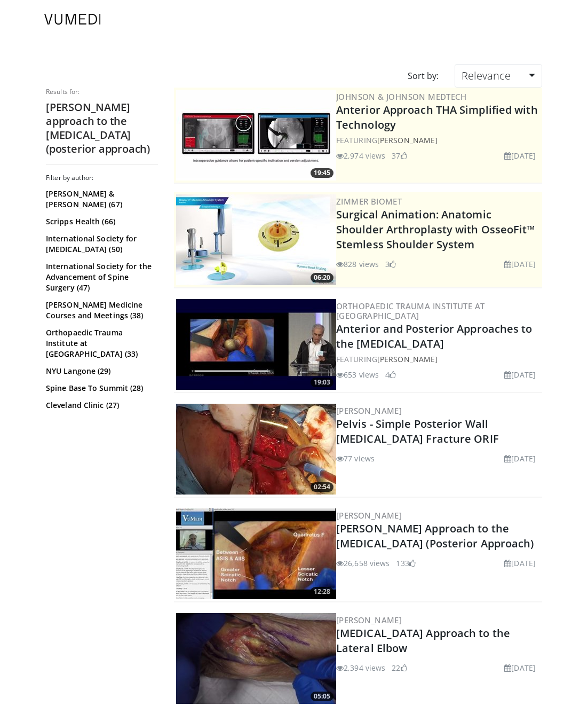 The image size is (588, 706). Describe the element at coordinates (358, 374) in the screenshot. I see `li: 653 views` at that location.